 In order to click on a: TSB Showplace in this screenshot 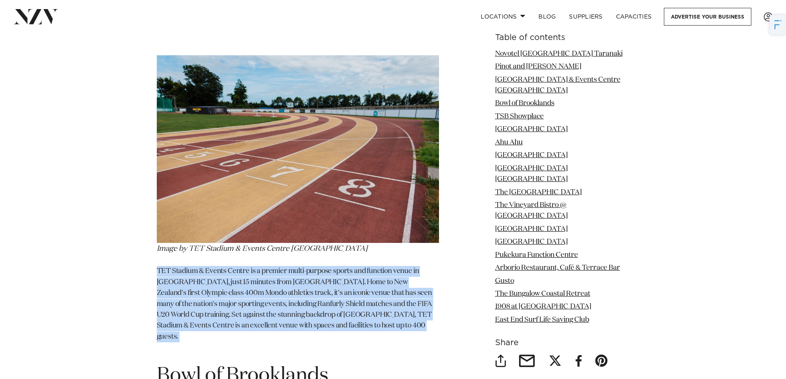, I will do `click(520, 116)`.